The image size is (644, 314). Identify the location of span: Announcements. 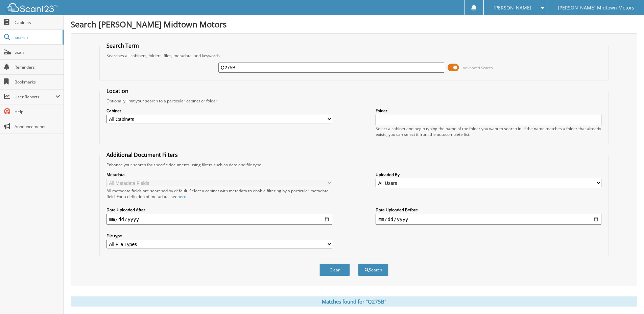
(37, 127).